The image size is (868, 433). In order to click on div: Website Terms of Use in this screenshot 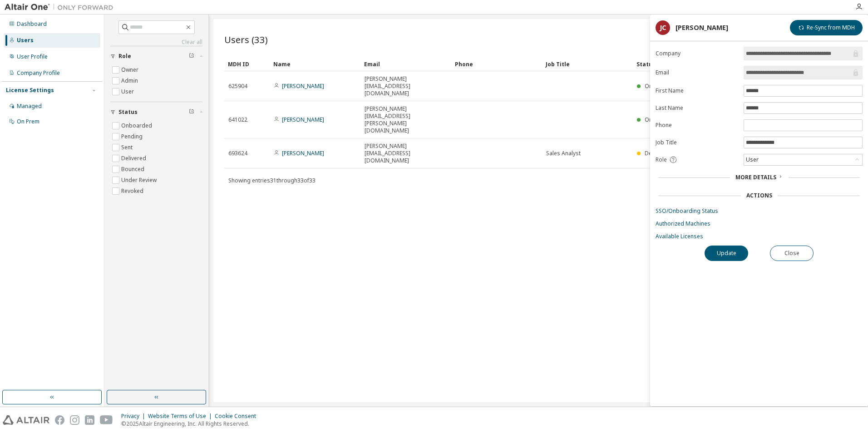, I will do `click(181, 416)`.